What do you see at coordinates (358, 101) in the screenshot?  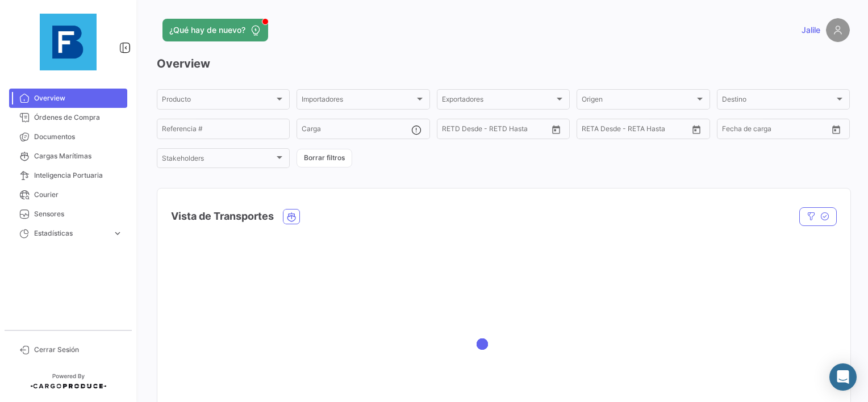 I see `span: Importadores` at bounding box center [358, 101].